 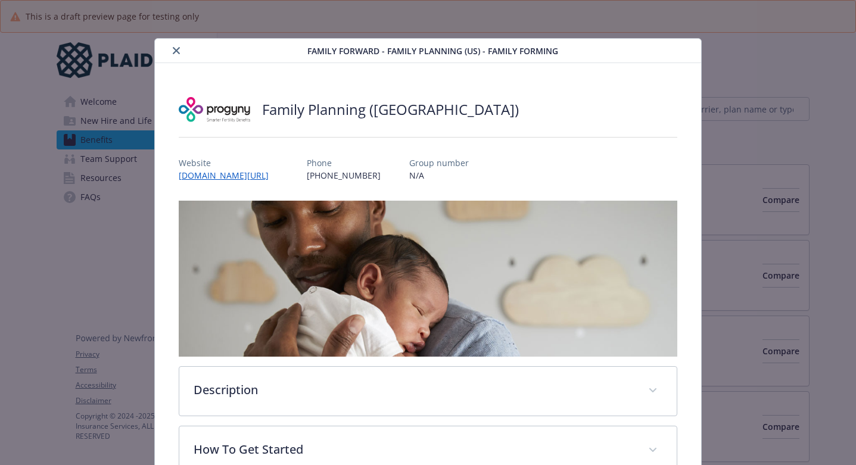 What do you see at coordinates (432, 51) in the screenshot?
I see `span: Family Forward - Family Planning (US) - Family Forming` at bounding box center [432, 51].